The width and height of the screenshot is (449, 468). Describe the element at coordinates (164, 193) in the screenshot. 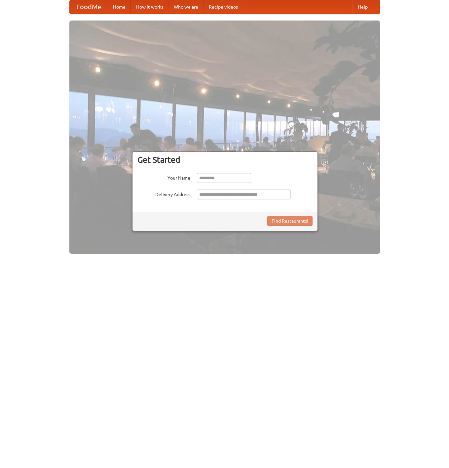

I see `label: Delivery Address` at that location.